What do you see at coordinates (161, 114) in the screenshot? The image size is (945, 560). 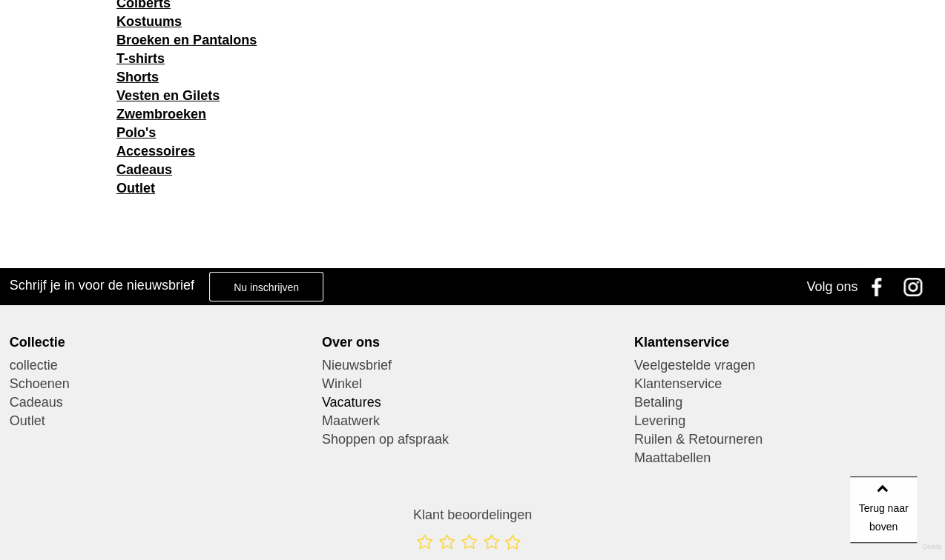 I see `a: Zwembroeken` at bounding box center [161, 114].